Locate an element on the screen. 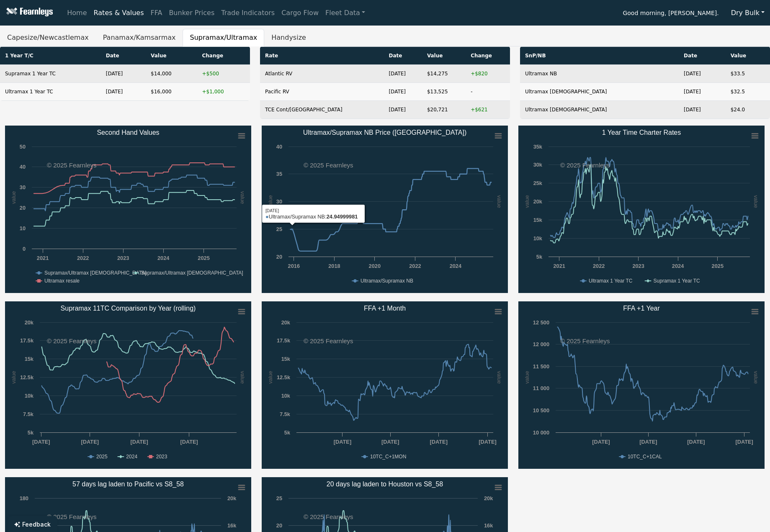 This screenshot has height=532, width=770. th: Rate is located at coordinates (322, 56).